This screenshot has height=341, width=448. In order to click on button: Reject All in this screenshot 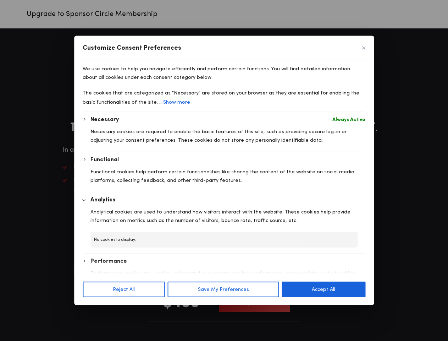, I will do `click(124, 289)`.